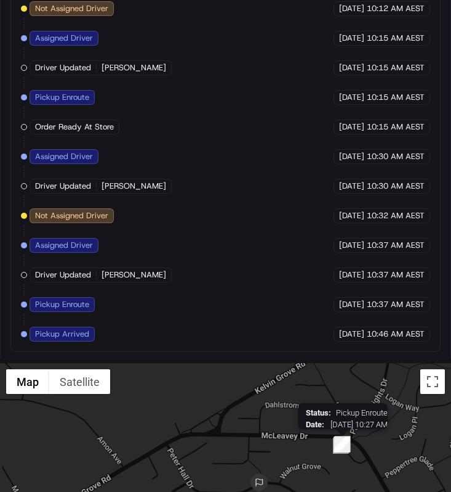 This screenshot has height=492, width=451. Describe the element at coordinates (118, 59) in the screenshot. I see `p: Welcome 👋` at that location.